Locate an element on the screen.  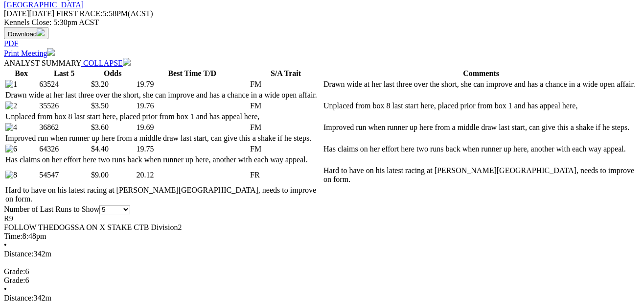
td: 35526 is located at coordinates (64, 106).